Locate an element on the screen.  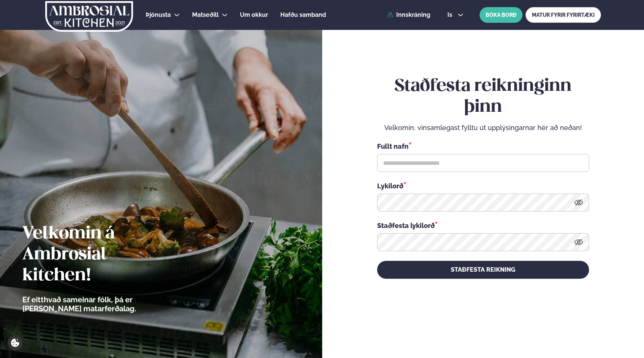
h2: Staðfesta reikninginn þinn is located at coordinates (483, 97).